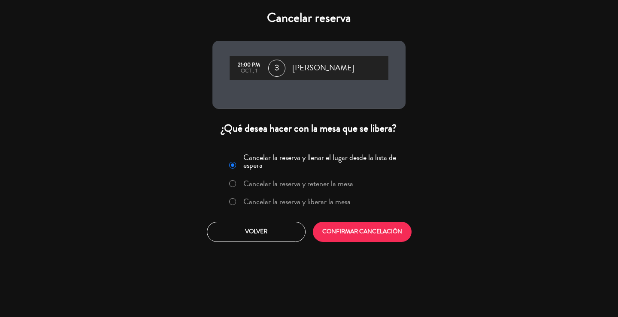 This screenshot has width=618, height=317. What do you see at coordinates (249, 65) in the screenshot?
I see `div: 21:00 PM` at bounding box center [249, 65].